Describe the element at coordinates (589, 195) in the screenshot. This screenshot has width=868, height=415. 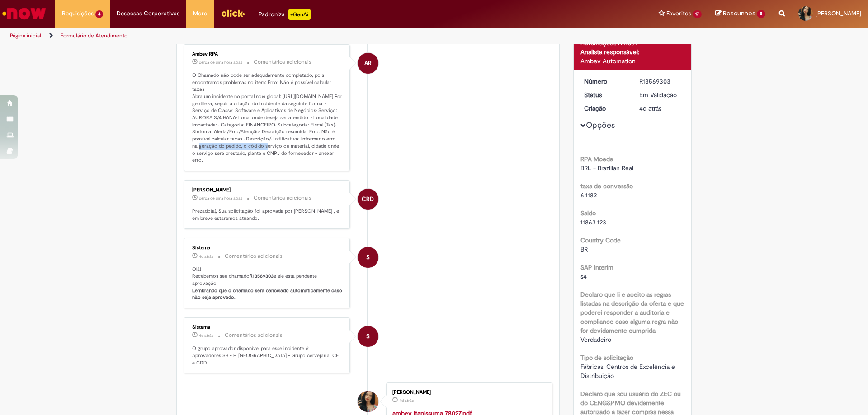
I see `span: 6.1182` at that location.